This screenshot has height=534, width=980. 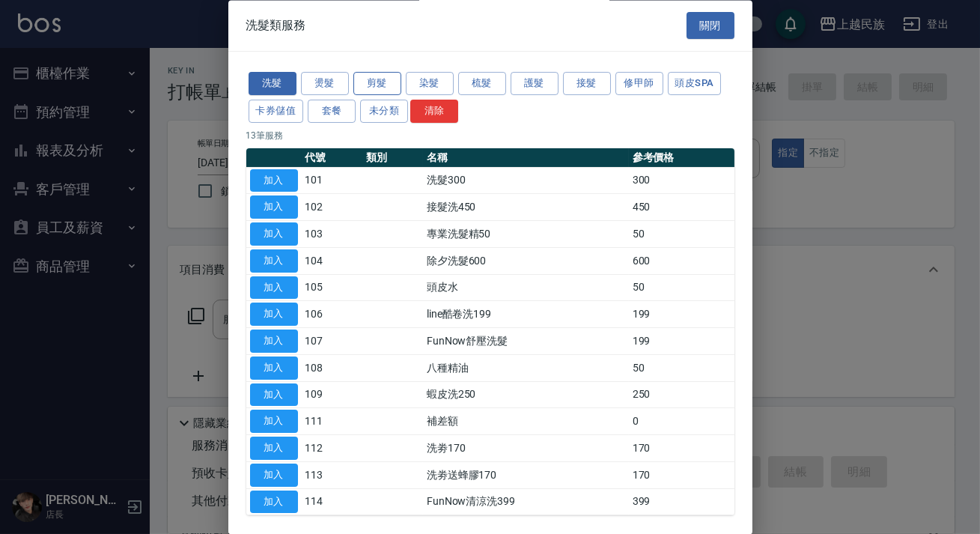 I want to click on button: 接髮, so click(x=587, y=84).